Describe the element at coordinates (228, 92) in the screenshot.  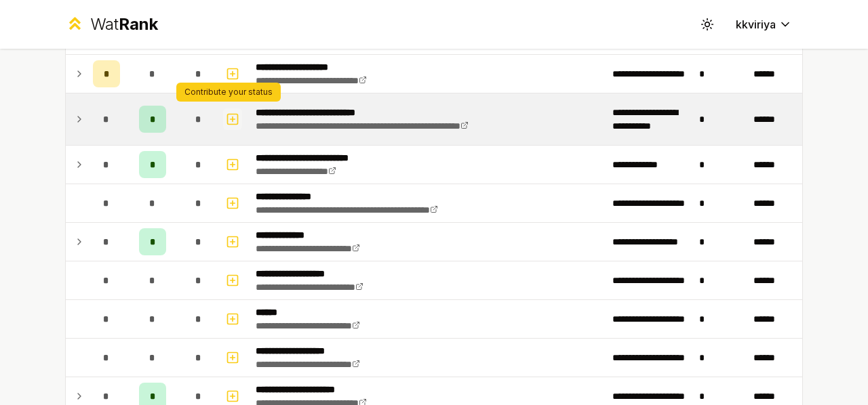
I see `p: Contribute your status` at that location.